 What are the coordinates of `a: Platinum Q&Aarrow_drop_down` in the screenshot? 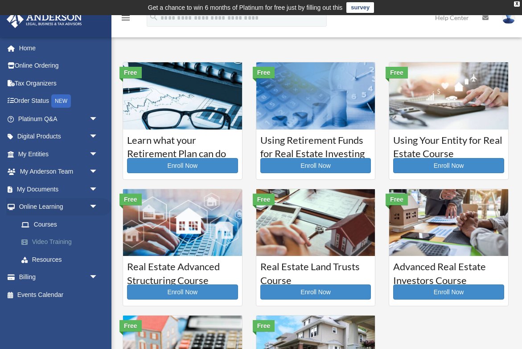 It's located at (59, 119).